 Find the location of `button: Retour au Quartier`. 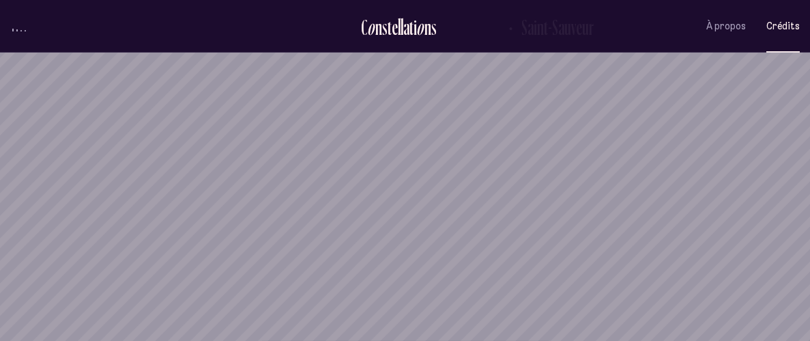

button: Retour au Quartier is located at coordinates (547, 26).